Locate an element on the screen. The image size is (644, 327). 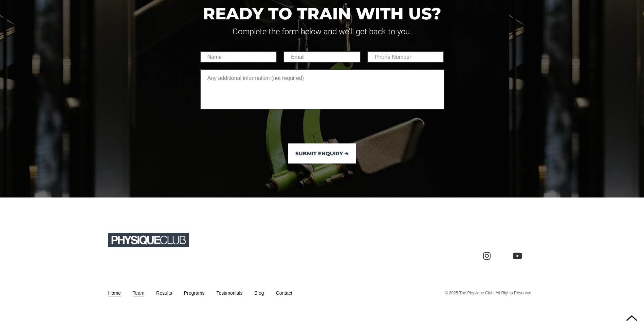
h5: Complete the form below and we'll get back to you. is located at coordinates (322, 32).